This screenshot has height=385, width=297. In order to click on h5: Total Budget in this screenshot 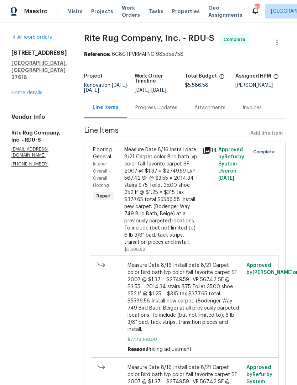, I will do `click(201, 76)`.